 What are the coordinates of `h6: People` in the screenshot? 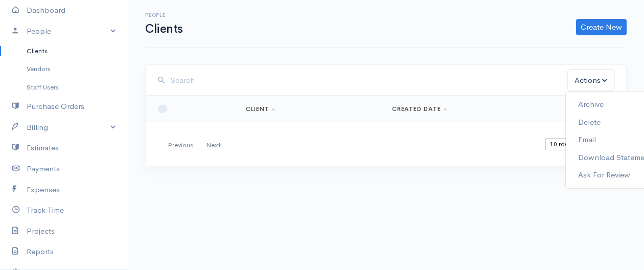 It's located at (164, 15).